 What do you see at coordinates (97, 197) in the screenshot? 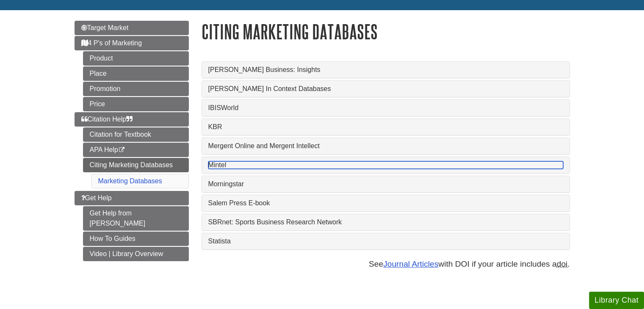
I see `span: Get Help` at bounding box center [97, 197].